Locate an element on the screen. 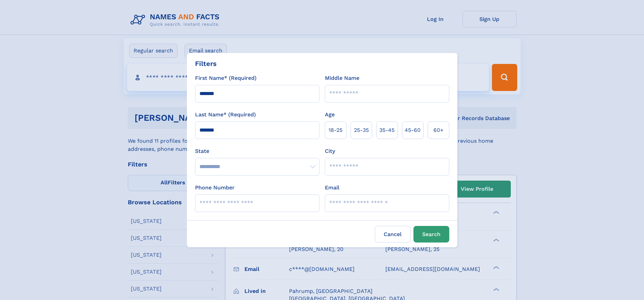  span: 18‑25 is located at coordinates (335, 130).